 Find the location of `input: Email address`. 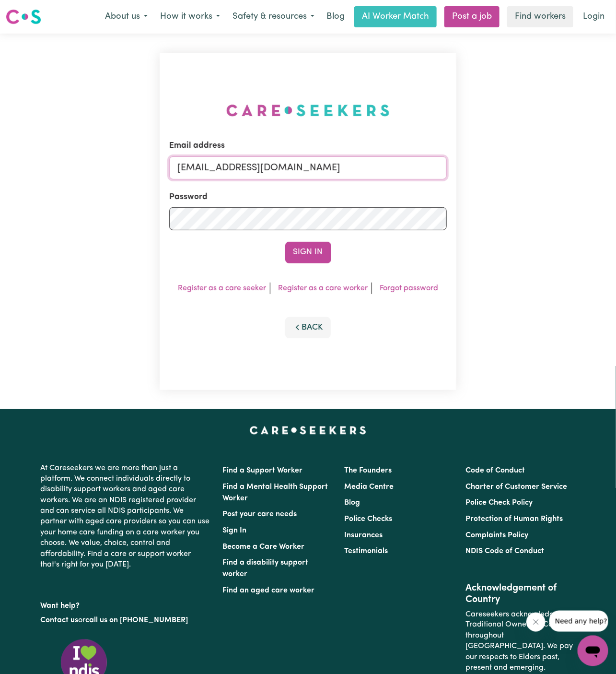

input: Email address is located at coordinates (308, 168).